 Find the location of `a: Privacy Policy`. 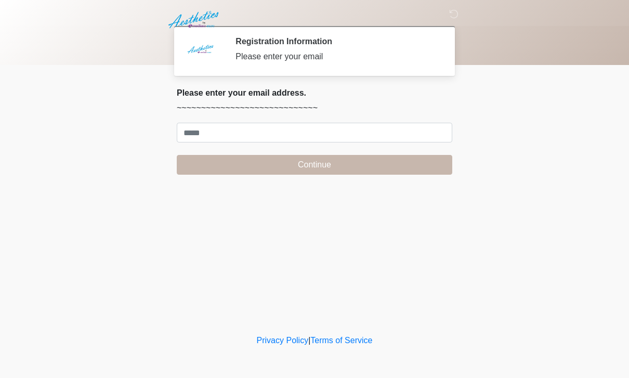

a: Privacy Policy is located at coordinates (283, 340).